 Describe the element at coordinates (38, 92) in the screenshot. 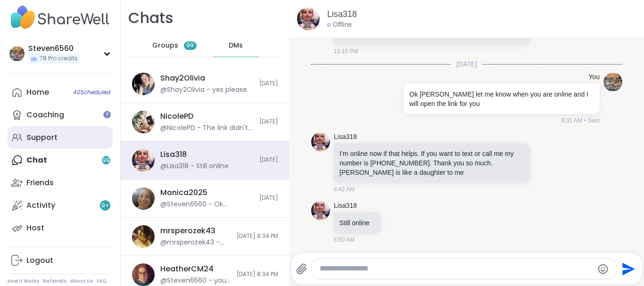

I see `div: Home` at that location.